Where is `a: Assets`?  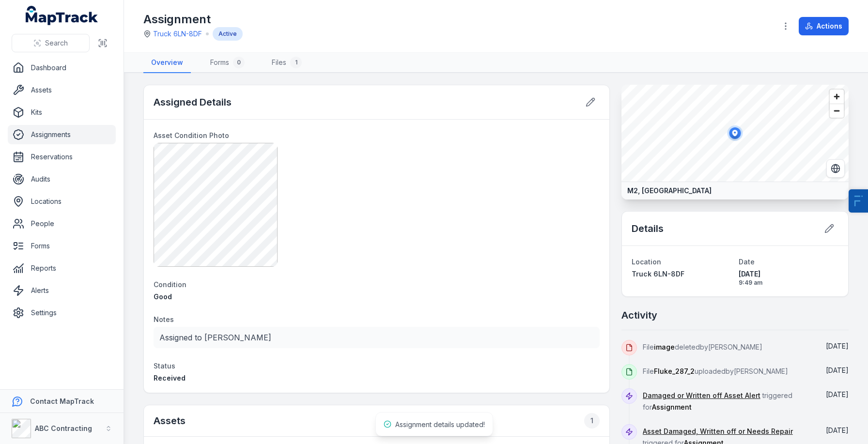
a: Assets is located at coordinates (62, 90).